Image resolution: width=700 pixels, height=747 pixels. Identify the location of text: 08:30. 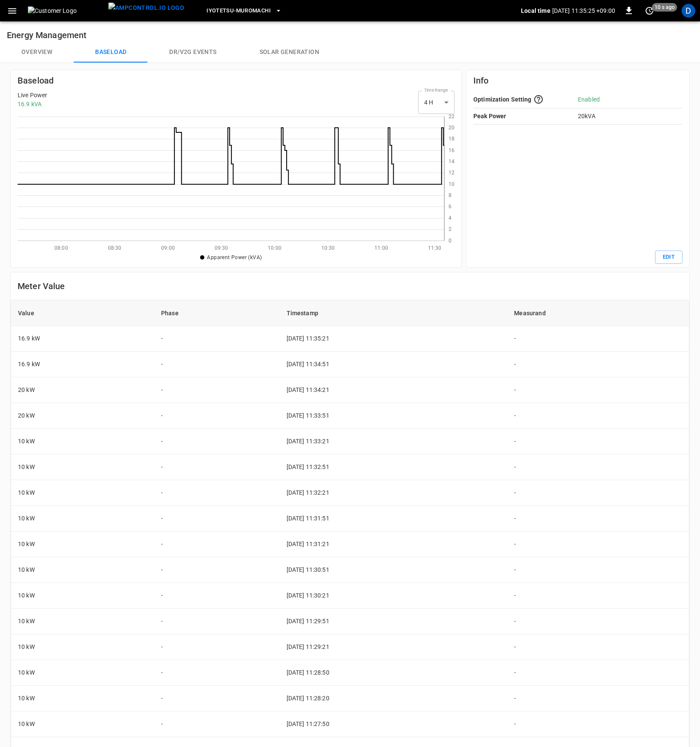
(114, 248).